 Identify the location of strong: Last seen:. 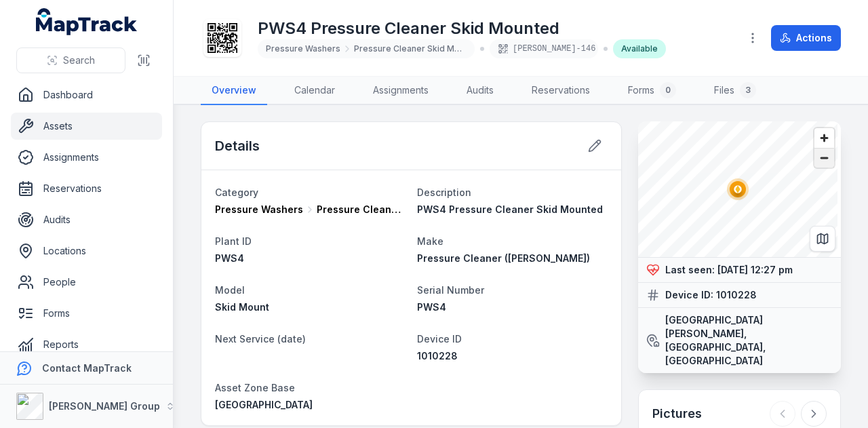
(689, 270).